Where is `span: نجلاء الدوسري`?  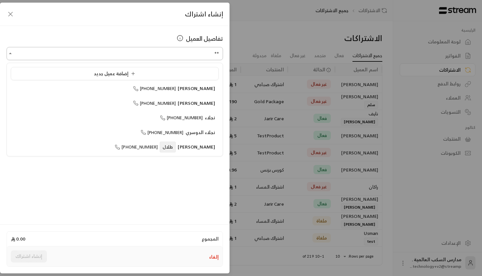 span: نجلاء الدوسري is located at coordinates (201, 132).